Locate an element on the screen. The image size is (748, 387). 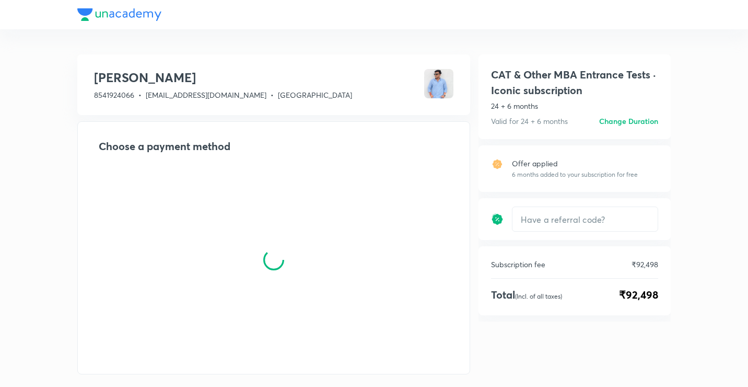
h4: Total is located at coordinates (527, 295).